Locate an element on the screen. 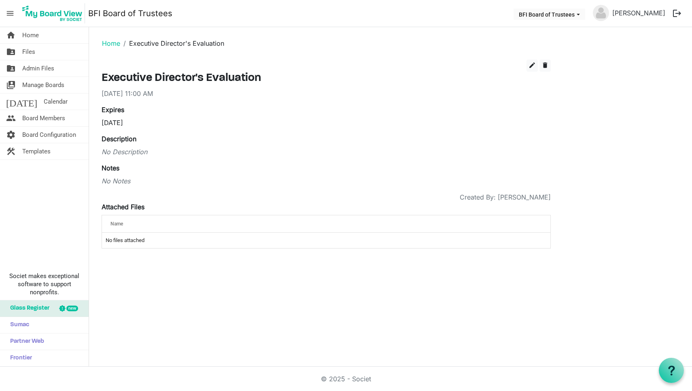 Image resolution: width=692 pixels, height=391 pixels. span: Templates is located at coordinates (36, 151).